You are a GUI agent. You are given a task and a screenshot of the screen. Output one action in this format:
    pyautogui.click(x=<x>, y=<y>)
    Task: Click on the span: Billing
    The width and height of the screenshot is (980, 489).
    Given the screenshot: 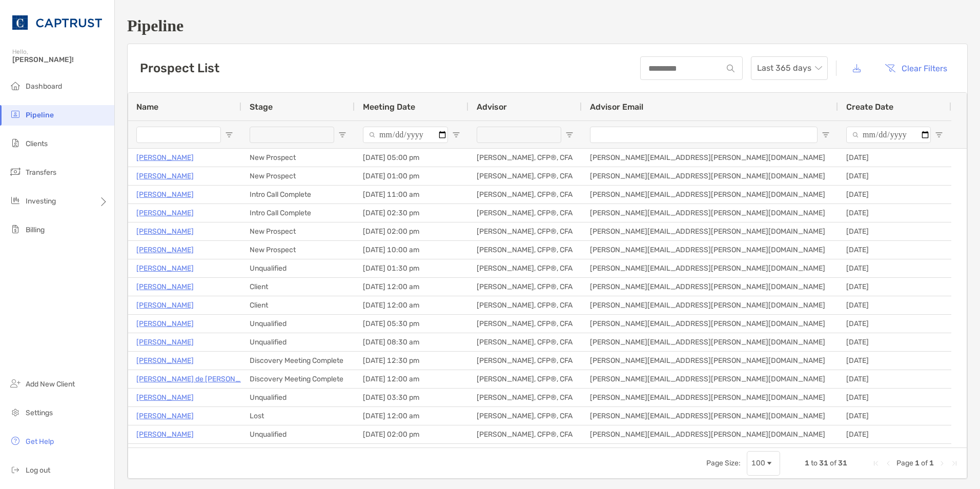 What is the action you would take?
    pyautogui.click(x=35, y=230)
    